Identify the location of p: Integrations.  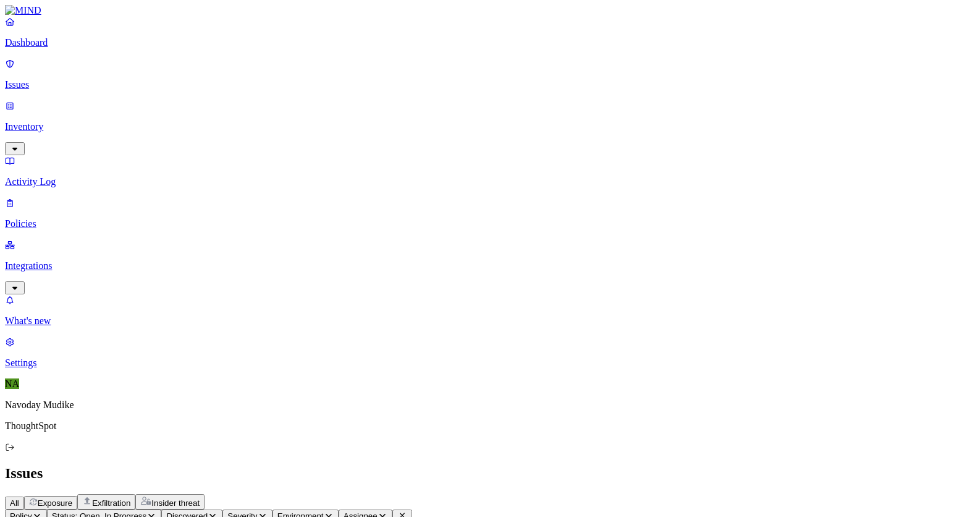
(490, 266).